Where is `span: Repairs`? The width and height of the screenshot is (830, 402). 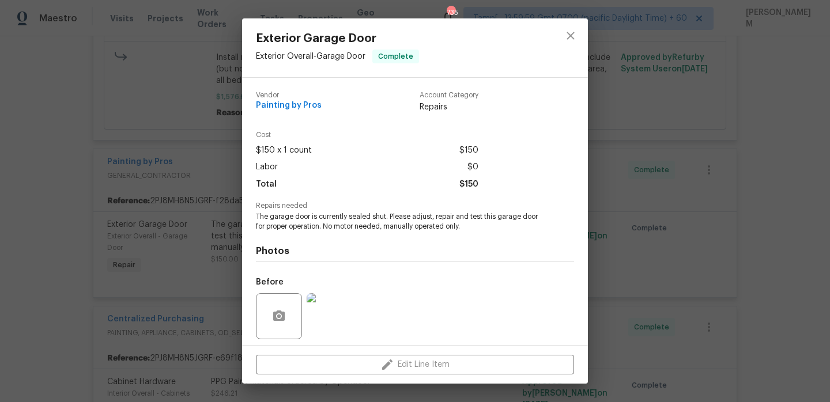 span: Repairs is located at coordinates (449, 107).